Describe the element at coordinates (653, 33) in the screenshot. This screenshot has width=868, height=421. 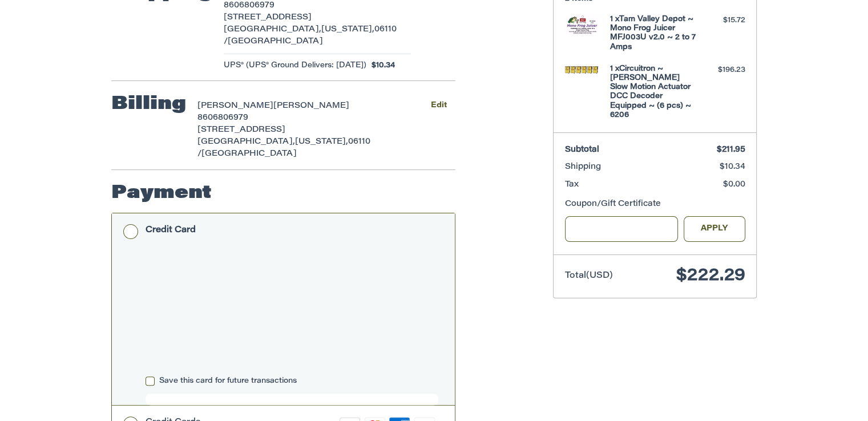
I see `h4: 1 x Tam Valley Depot ~ Mono Frog Juicer MFJ003U v2.0 ~ 2 to 7 Amps` at that location.